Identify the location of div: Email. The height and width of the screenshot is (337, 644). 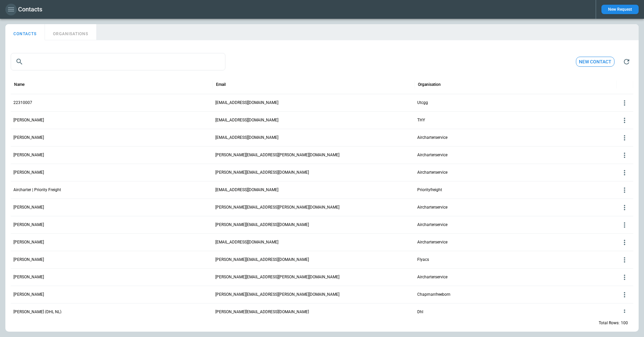
(221, 84).